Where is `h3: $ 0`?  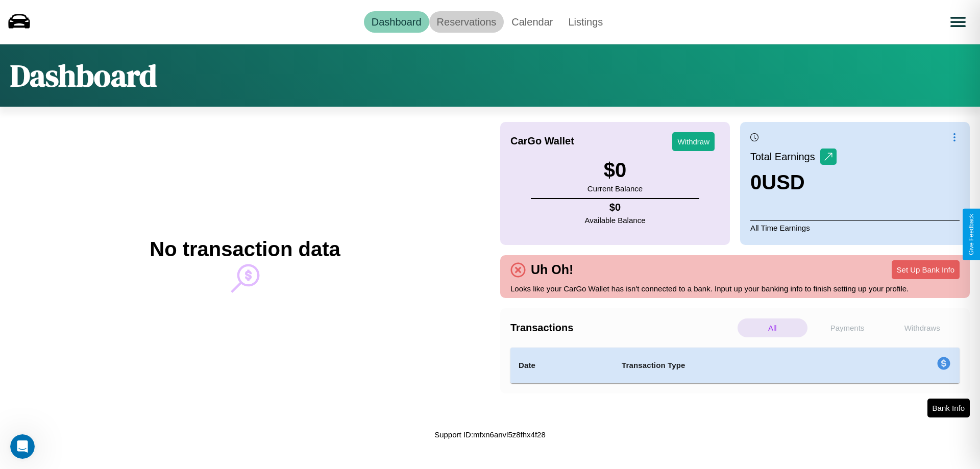
h3: $ 0 is located at coordinates (615, 170).